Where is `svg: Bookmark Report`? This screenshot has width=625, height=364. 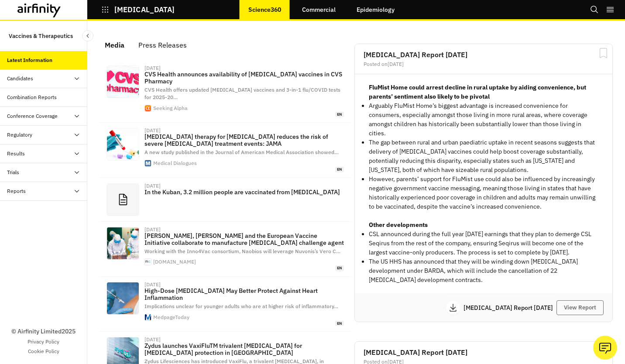 svg: Bookmark Report is located at coordinates (602, 52).